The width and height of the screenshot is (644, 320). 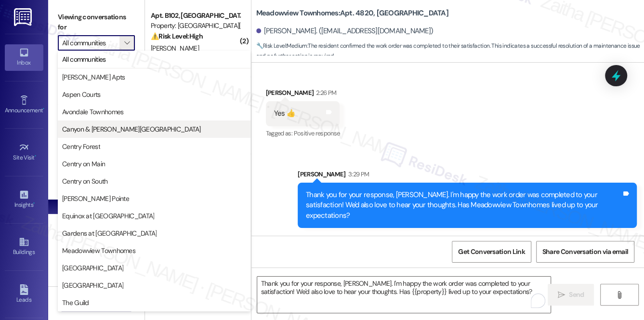 I want to click on span: All communities, so click(x=84, y=59).